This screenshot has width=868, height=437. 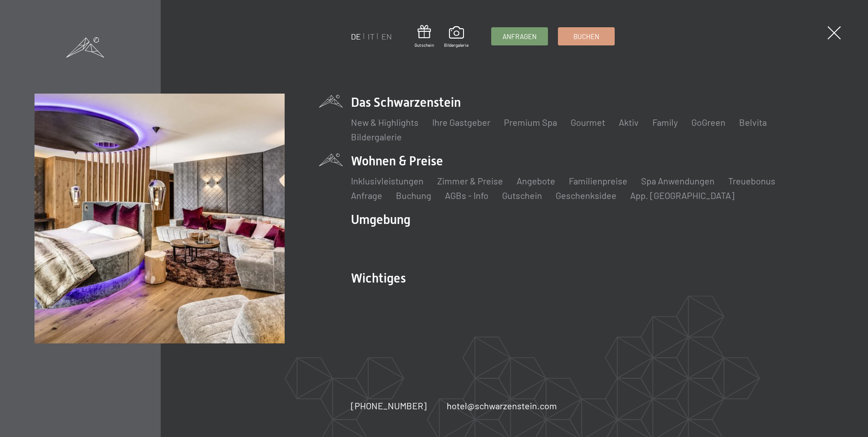 What do you see at coordinates (665, 122) in the screenshot?
I see `a: Family` at bounding box center [665, 122].